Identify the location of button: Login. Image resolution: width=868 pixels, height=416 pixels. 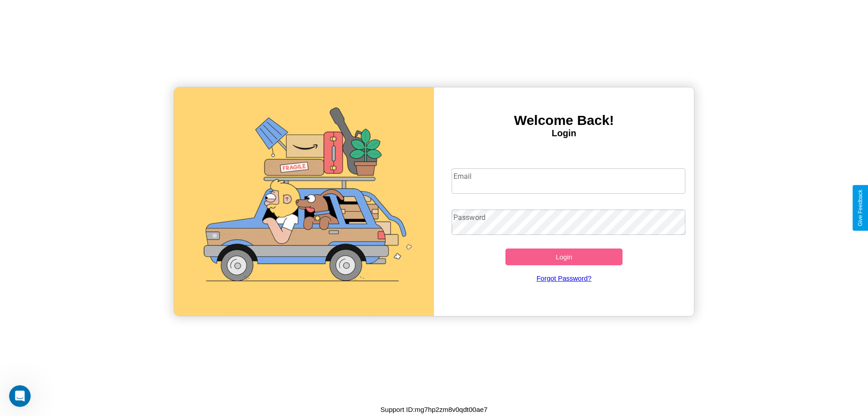
(564, 256).